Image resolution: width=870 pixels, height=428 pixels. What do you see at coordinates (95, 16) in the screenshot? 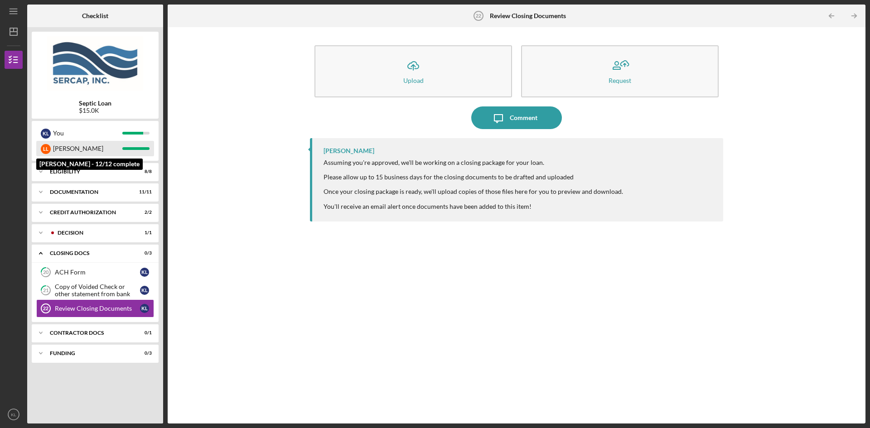
I see `b: Checklist` at bounding box center [95, 16].